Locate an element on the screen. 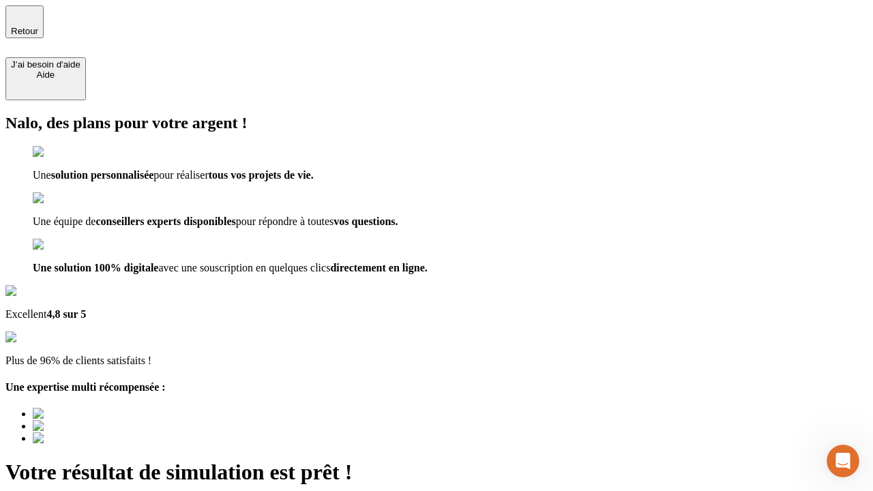 Image resolution: width=873 pixels, height=491 pixels. span: vos questions. is located at coordinates (365, 221).